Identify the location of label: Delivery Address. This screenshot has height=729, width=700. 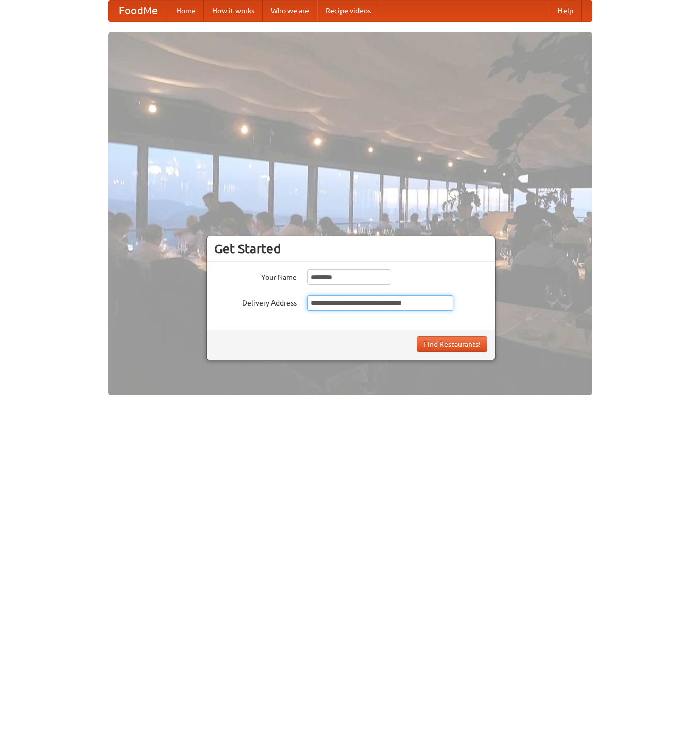
(255, 301).